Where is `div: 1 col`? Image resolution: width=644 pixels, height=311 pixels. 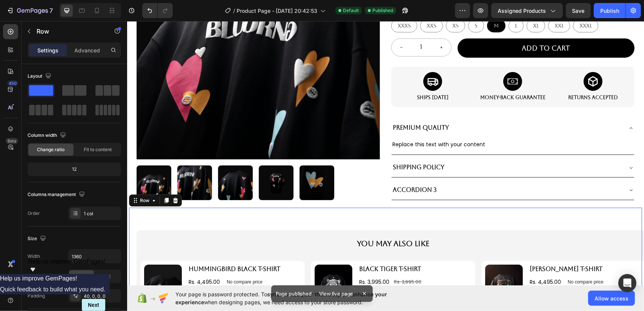
div: 1 col is located at coordinates (101, 214).